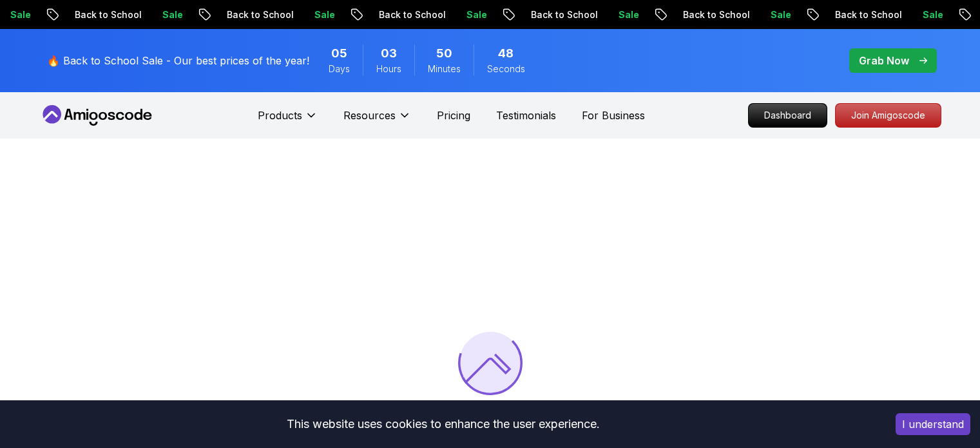 Image resolution: width=980 pixels, height=448 pixels. What do you see at coordinates (339, 69) in the screenshot?
I see `span: Days` at bounding box center [339, 69].